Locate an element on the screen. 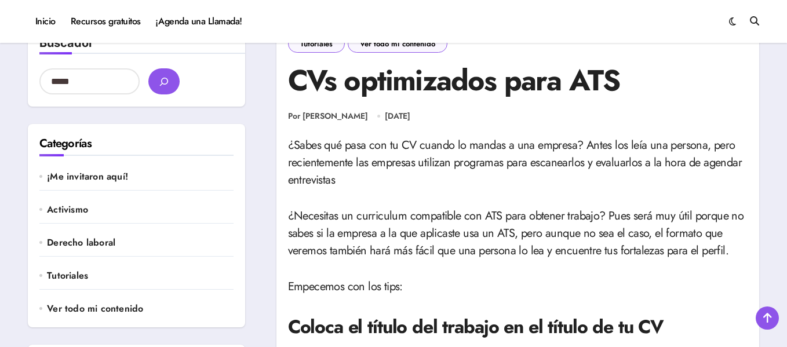 The height and width of the screenshot is (347, 787). a: ¡Me invitaron aquí! is located at coordinates (140, 177).